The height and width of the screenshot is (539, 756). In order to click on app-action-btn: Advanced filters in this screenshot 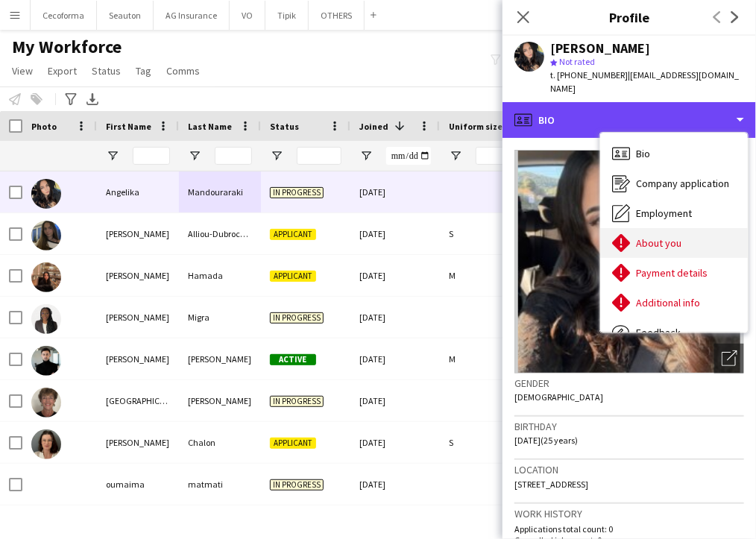, I will do `click(71, 99)`.